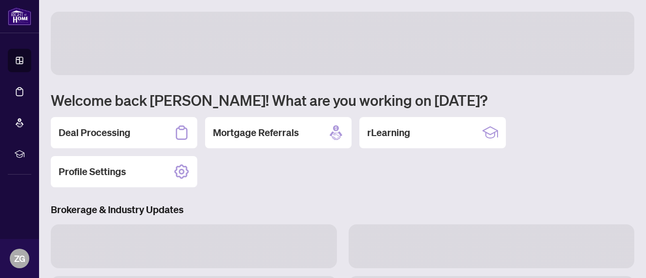 This screenshot has width=646, height=278. I want to click on h2: Profile Settings, so click(92, 172).